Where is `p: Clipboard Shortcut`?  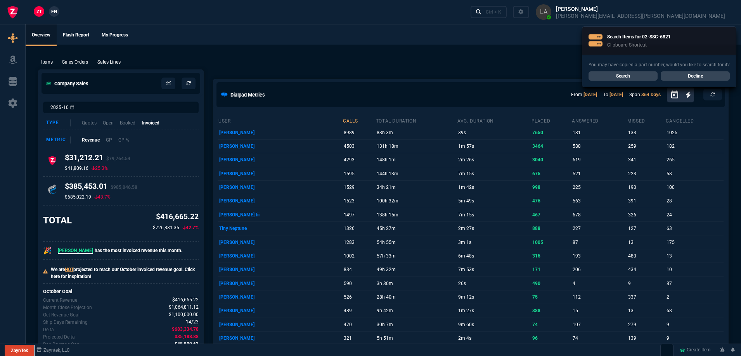 p: Clipboard Shortcut is located at coordinates (639, 45).